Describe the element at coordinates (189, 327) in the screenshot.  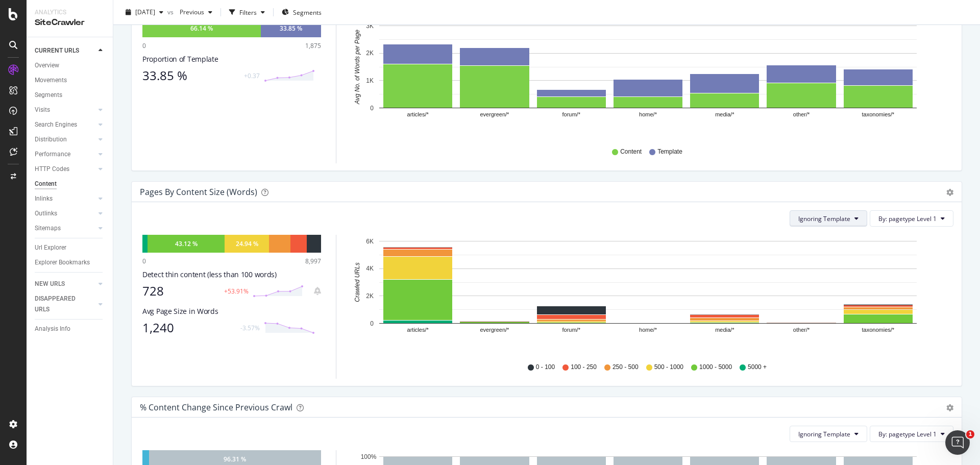
I see `div: 1,240` at that location.